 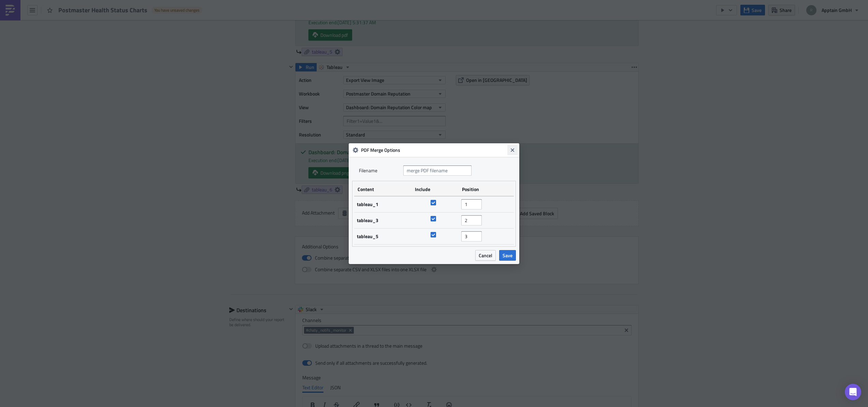 I want to click on button: Save, so click(x=508, y=255).